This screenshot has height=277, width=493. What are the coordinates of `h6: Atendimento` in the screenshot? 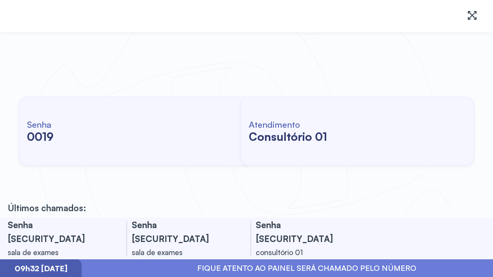 It's located at (287, 124).